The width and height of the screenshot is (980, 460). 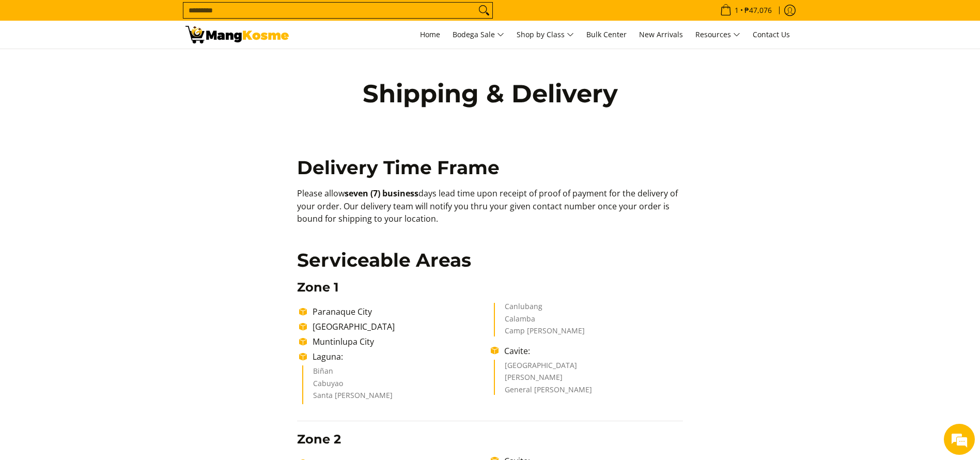 What do you see at coordinates (490, 288) in the screenshot?
I see `h3: Zone 1` at bounding box center [490, 288].